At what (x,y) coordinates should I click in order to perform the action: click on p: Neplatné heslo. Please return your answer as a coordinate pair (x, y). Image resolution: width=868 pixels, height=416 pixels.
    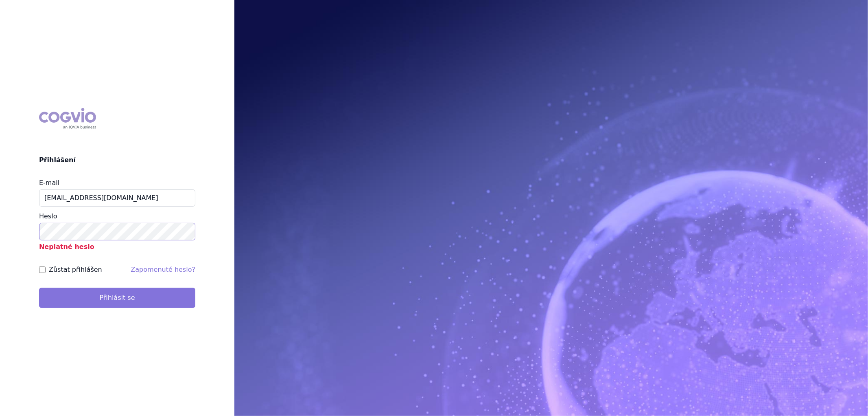
    Looking at the image, I should click on (117, 246).